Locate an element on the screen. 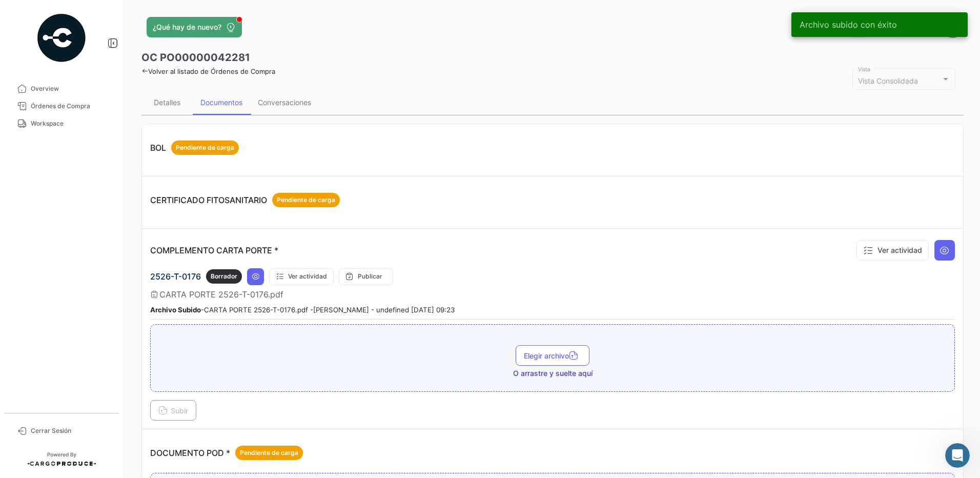 This screenshot has width=980, height=478. div: Conversaciones is located at coordinates (285, 102).